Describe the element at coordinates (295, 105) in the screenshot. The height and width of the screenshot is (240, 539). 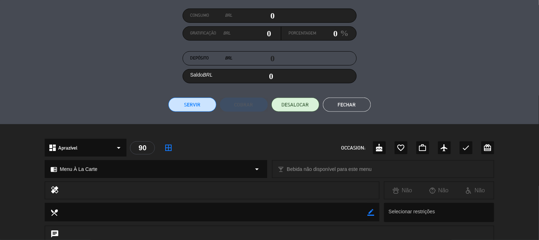
I see `span: DESALOCAR` at that location.